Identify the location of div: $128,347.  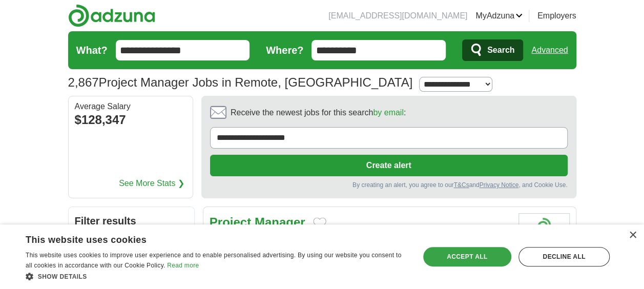
(131, 120).